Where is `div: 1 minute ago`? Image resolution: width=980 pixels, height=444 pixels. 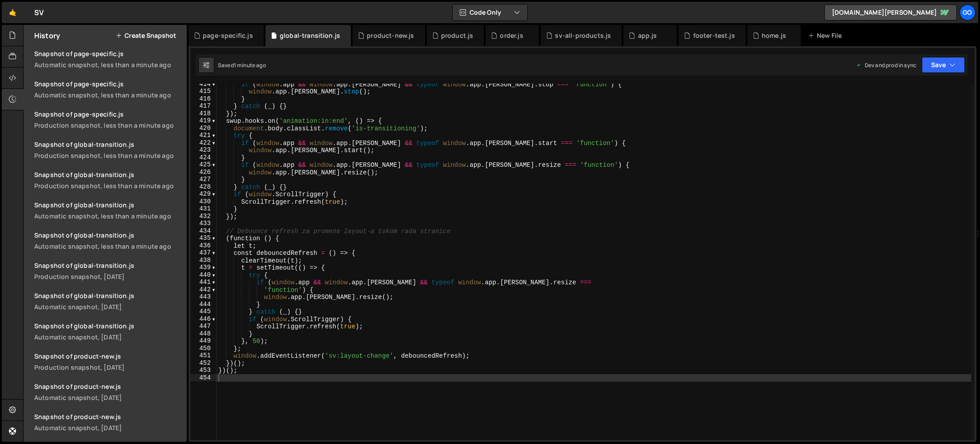
div: 1 minute ago is located at coordinates (250, 65).